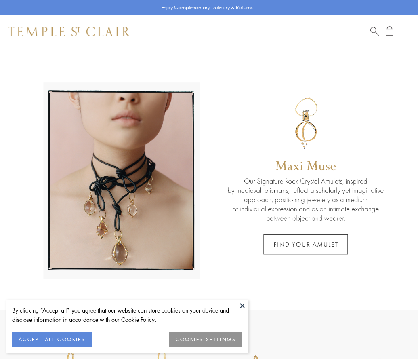  What do you see at coordinates (127, 315) in the screenshot?
I see `div: By clicking “Accept all”, you agree that our website can store cookies on your device and disclos...` at bounding box center [127, 315].